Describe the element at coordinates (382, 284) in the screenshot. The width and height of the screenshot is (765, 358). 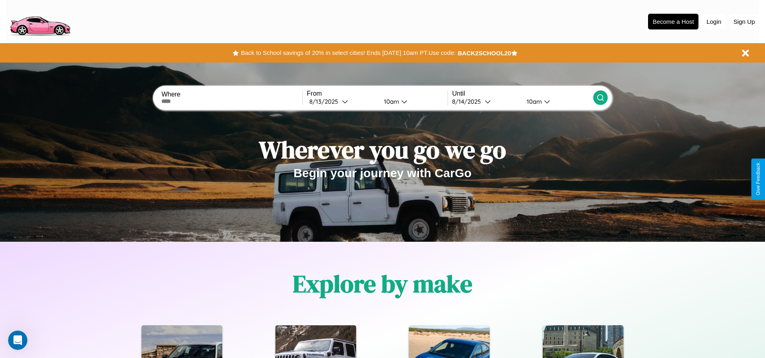
I see `h1: Explore by make` at that location.